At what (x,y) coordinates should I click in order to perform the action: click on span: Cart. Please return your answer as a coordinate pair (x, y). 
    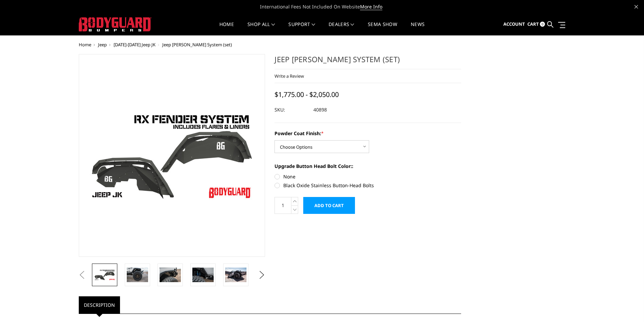
    Looking at the image, I should click on (533, 24).